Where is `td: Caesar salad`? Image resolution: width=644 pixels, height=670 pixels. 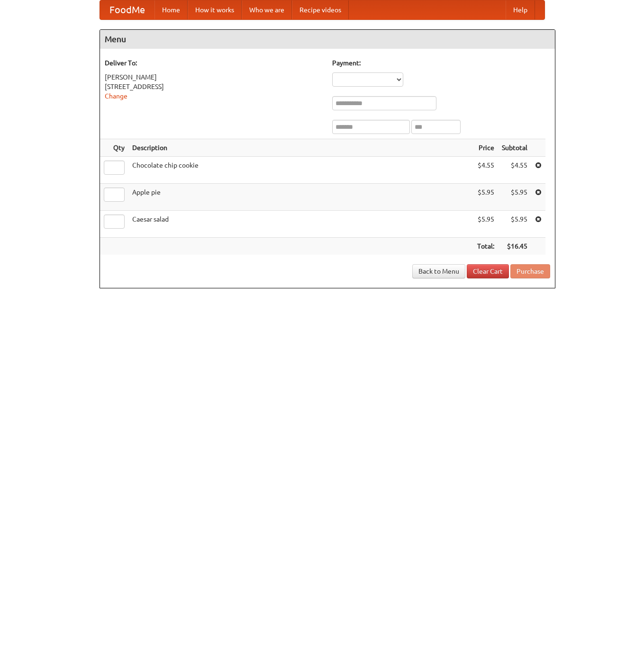 td: Caesar salad is located at coordinates (301, 224).